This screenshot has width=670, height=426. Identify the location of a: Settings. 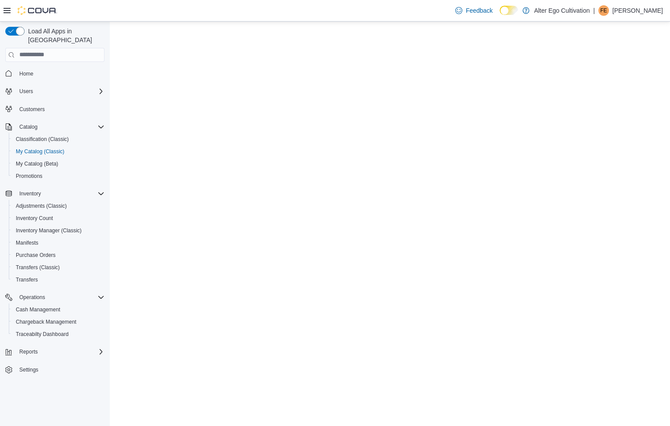
(29, 370).